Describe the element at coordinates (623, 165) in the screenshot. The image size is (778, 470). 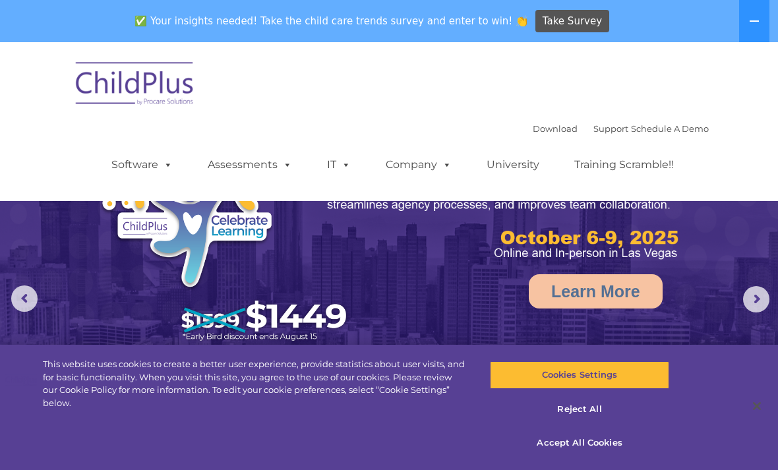
I see `a: Training Scramble!!` at that location.